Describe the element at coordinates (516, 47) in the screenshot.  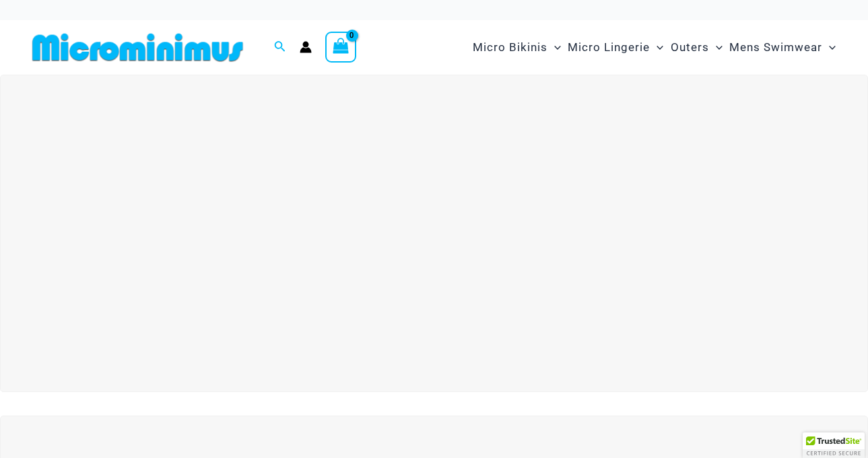
I see `a: Micro BikinisMenu ToggleMenu Toggle` at that location.